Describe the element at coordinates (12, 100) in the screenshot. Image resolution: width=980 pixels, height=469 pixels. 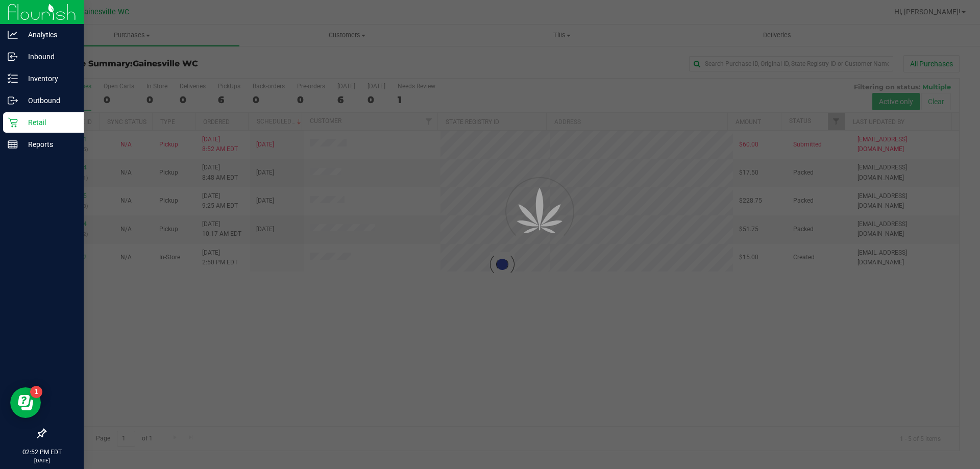
I see `inline-svg: Outbound` at that location.